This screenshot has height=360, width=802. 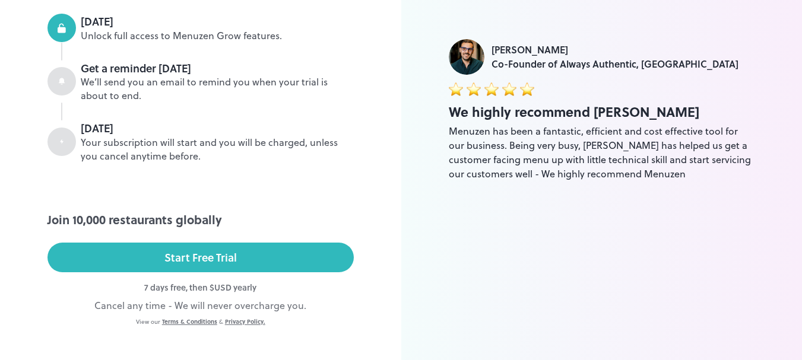 What do you see at coordinates (201, 306) in the screenshot?
I see `div: Cancel any time - We will never overcharge you.` at bounding box center [201, 306].